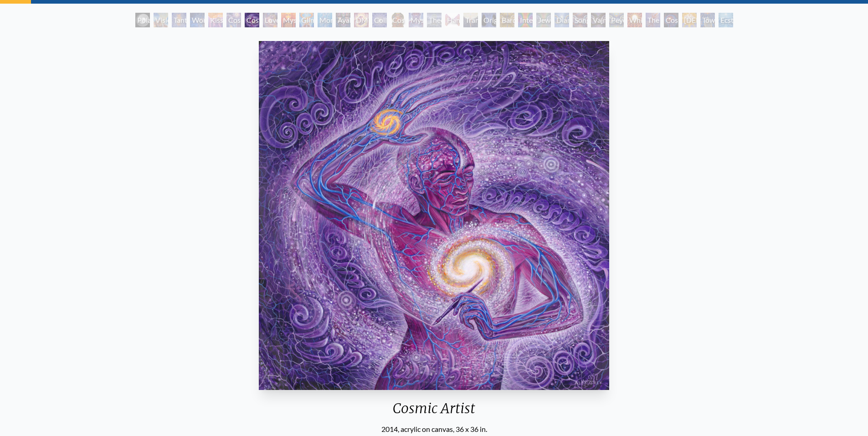  Describe the element at coordinates (671, 20) in the screenshot. I see `div: Cosmic Consciousness` at that location.